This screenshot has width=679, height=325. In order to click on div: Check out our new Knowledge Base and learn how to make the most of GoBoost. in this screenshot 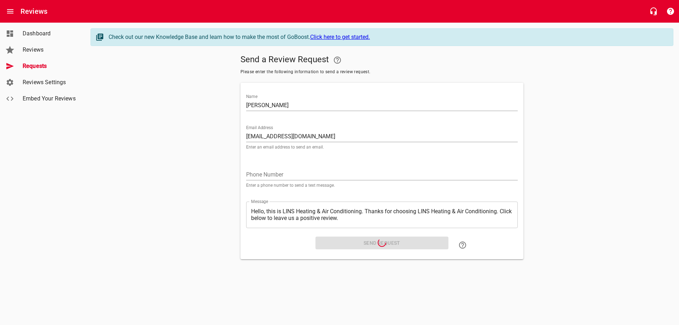, I will do `click(387, 37)`.